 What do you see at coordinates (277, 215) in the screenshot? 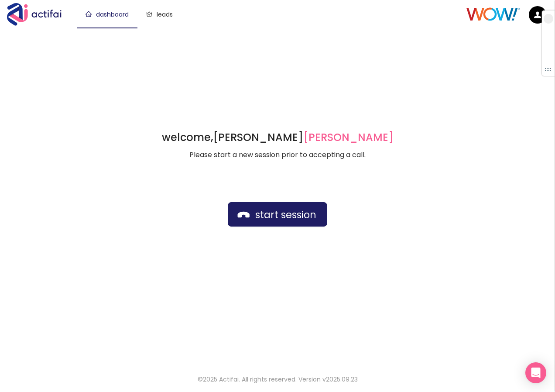
I see `button: start session` at bounding box center [277, 215].